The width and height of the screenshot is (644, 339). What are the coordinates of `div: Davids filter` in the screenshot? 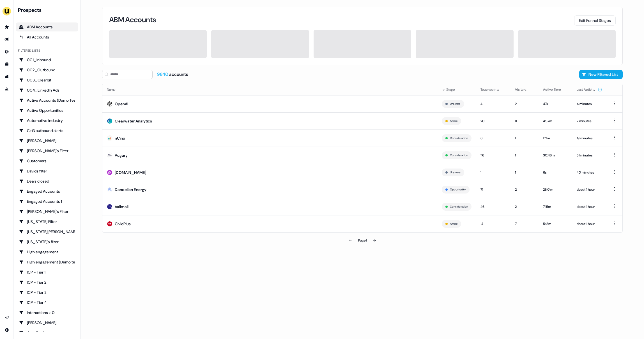 It's located at (47, 171).